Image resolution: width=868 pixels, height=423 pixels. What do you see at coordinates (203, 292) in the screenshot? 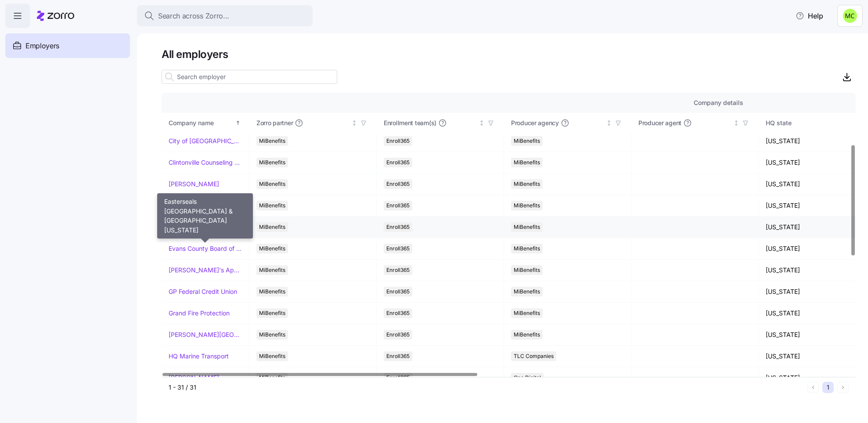
I see `a: GP Federal Credit Union` at bounding box center [203, 292].